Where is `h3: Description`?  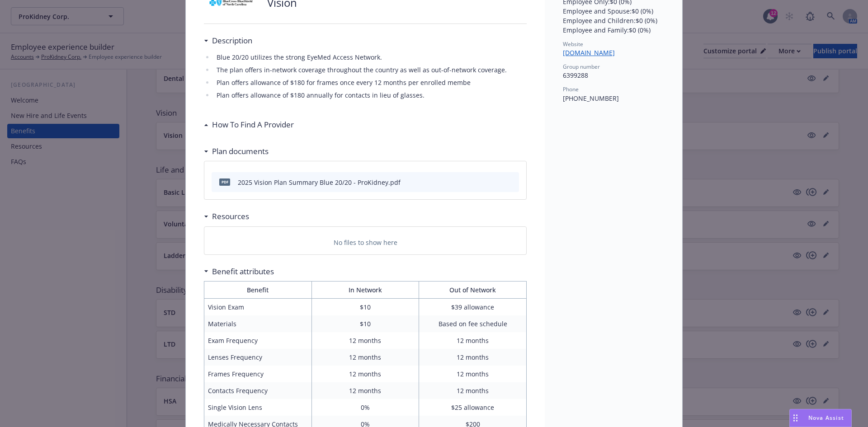 h3: Description is located at coordinates (232, 41).